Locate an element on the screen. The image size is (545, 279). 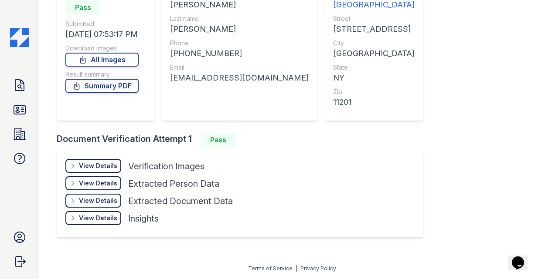
div: 11201 is located at coordinates (374, 102).